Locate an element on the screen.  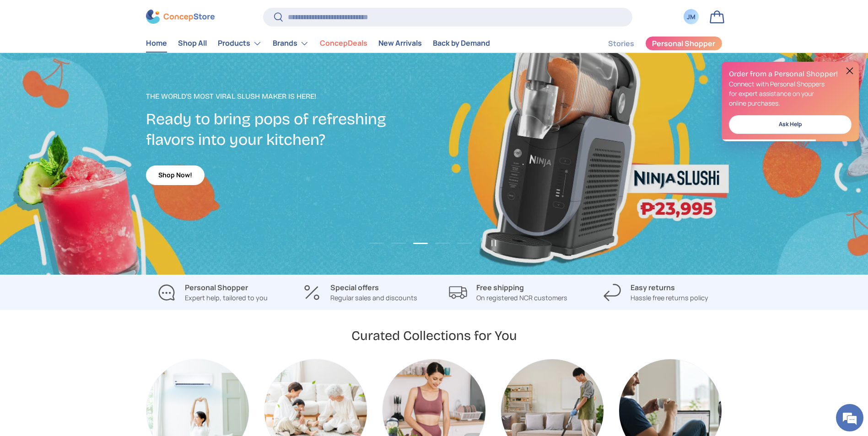
a: Free shipping On registered NCR customers is located at coordinates (508, 293).